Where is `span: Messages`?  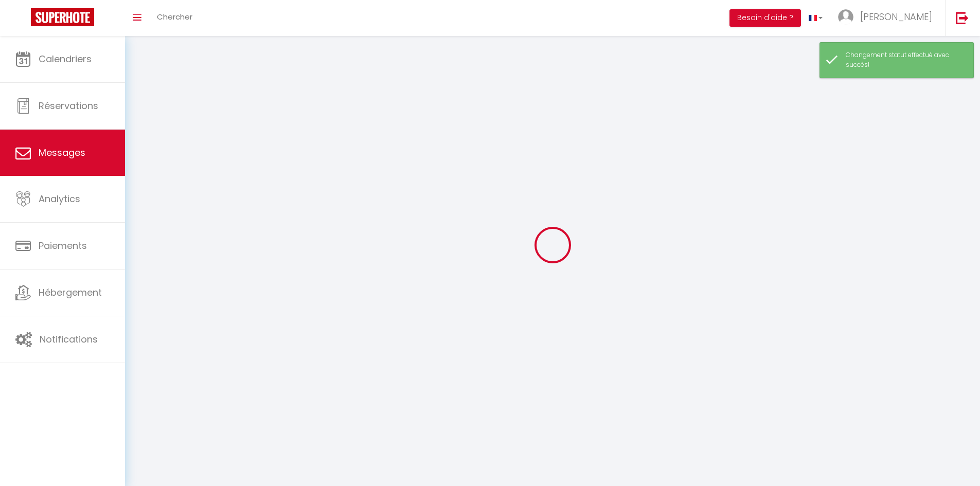 span: Messages is located at coordinates (62, 152).